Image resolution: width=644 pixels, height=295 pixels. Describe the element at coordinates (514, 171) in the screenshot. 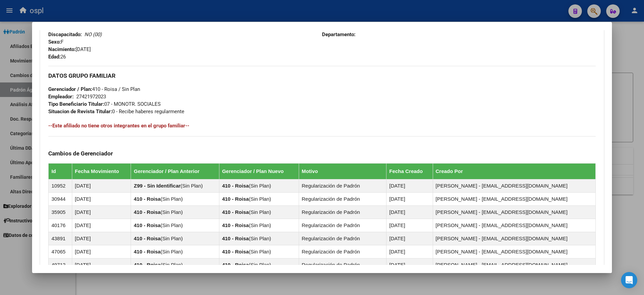

I see `th: Creado Por` at that location.